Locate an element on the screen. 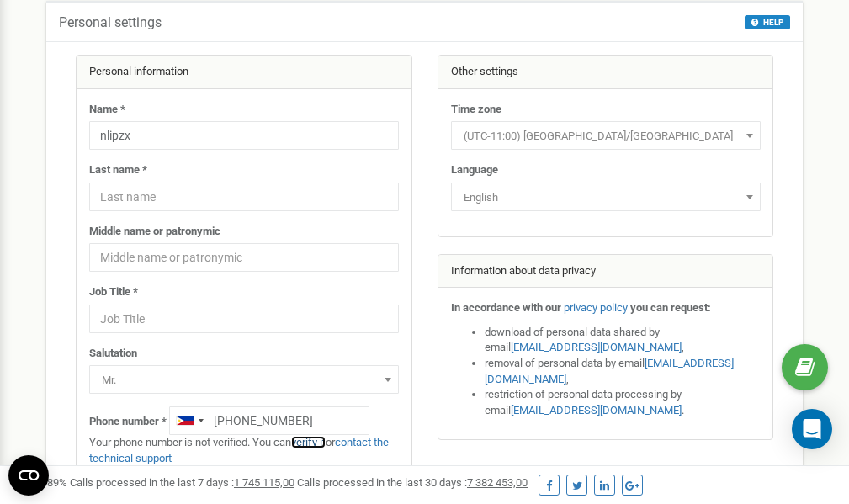 The image size is (849, 504). strong: In accordance with our is located at coordinates (506, 307).